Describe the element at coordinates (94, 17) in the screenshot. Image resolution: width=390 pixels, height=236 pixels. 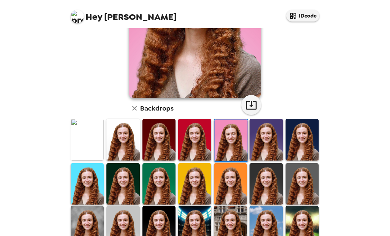
I see `span: Hey` at that location.